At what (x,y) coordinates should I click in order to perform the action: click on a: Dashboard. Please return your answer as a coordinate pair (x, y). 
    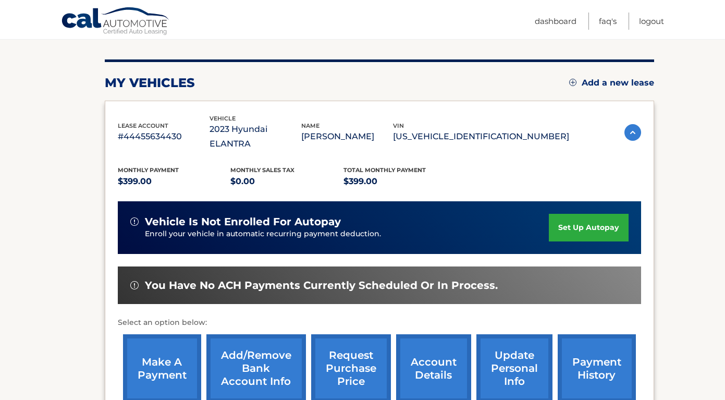
    Looking at the image, I should click on (556, 21).